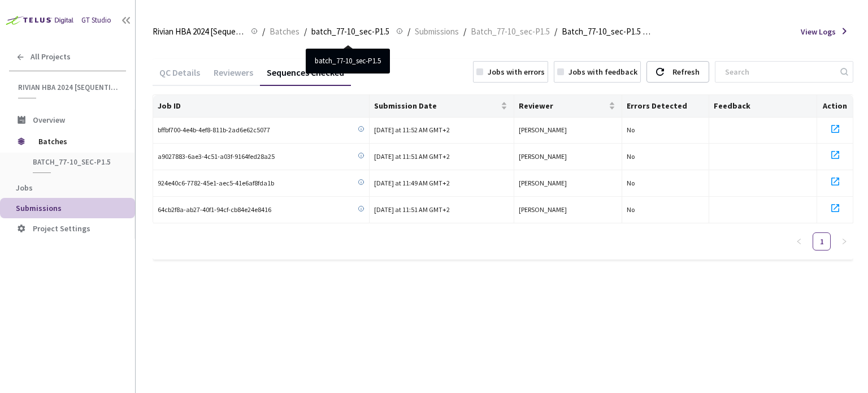 This screenshot has width=868, height=393. Describe the element at coordinates (818, 31) in the screenshot. I see `span: View Logs` at that location.